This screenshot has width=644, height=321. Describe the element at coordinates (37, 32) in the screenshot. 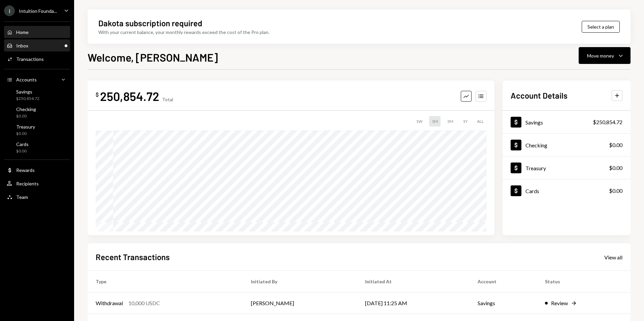

I see `a: Home` at that location.